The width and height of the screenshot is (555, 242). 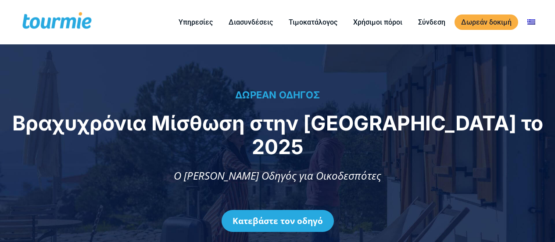 What do you see at coordinates (196, 22) in the screenshot?
I see `a: Υπηρεσίες` at bounding box center [196, 22].